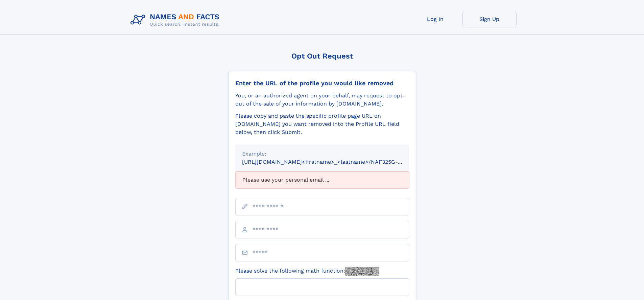  I want to click on div: Example:, so click(322, 154).